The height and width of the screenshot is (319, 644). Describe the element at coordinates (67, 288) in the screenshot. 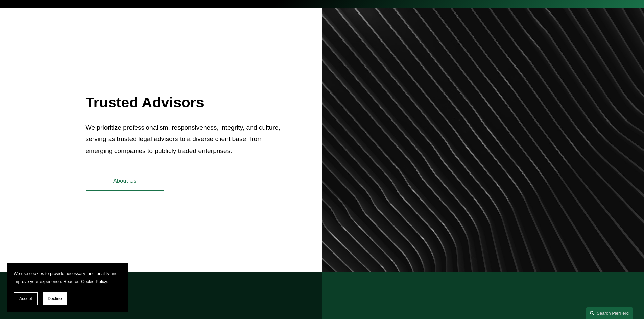

I see `section: Cookie banner` at that location.